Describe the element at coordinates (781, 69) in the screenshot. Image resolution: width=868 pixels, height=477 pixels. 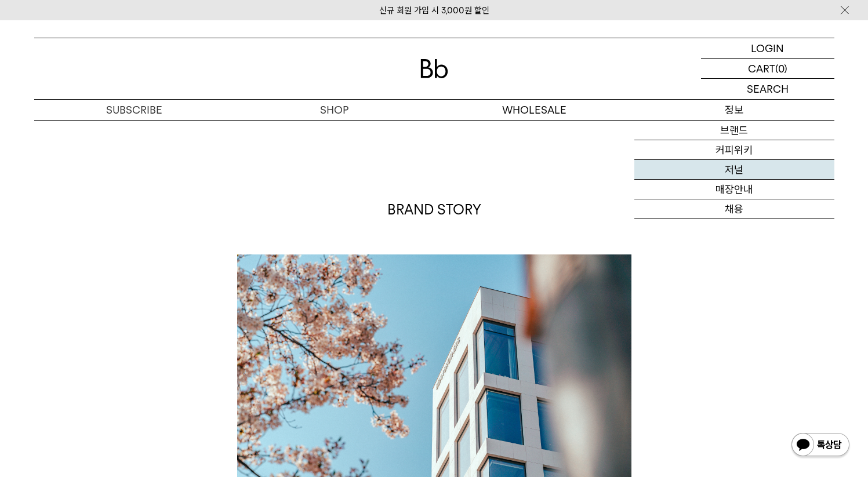
I see `p: (0)` at that location.